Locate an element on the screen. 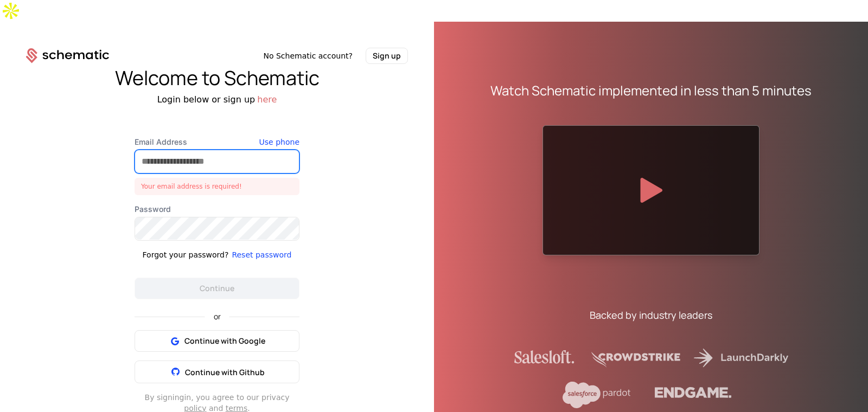  button: here is located at coordinates (267, 100).